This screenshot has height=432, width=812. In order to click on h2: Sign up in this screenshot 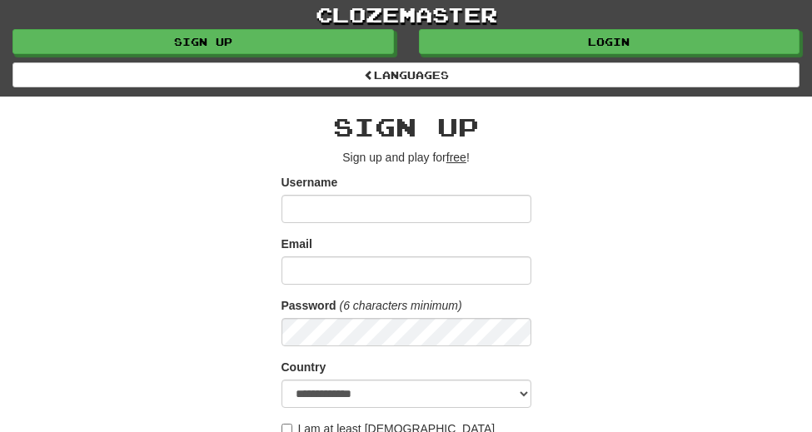, I will do `click(406, 127)`.